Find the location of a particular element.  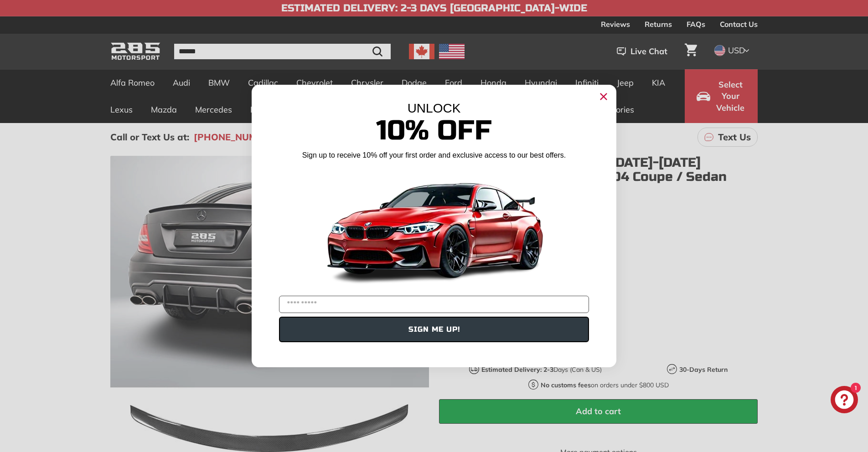

inbox-online-store-chat: Shopify online store chat is located at coordinates (844, 401).